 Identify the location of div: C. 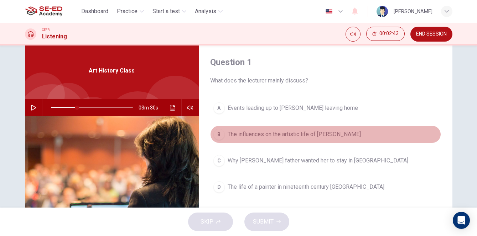
(219, 161).